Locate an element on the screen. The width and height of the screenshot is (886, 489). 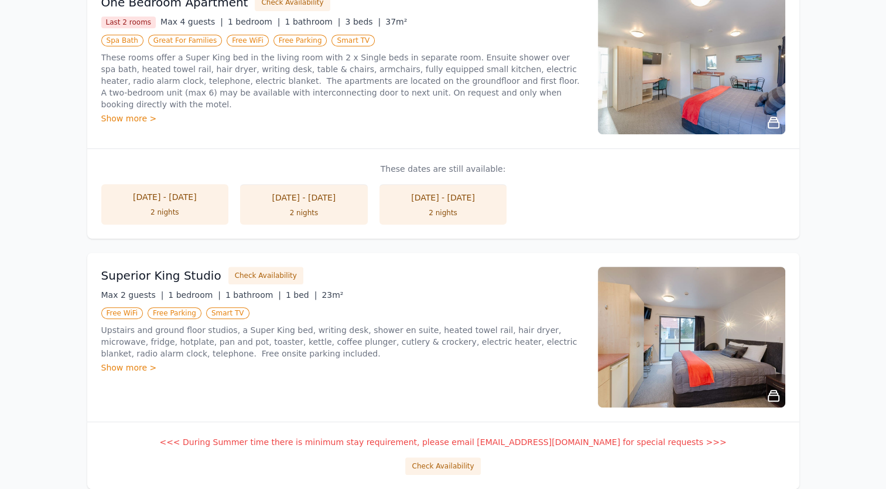
span: Last 2 rooms is located at coordinates (129, 22).